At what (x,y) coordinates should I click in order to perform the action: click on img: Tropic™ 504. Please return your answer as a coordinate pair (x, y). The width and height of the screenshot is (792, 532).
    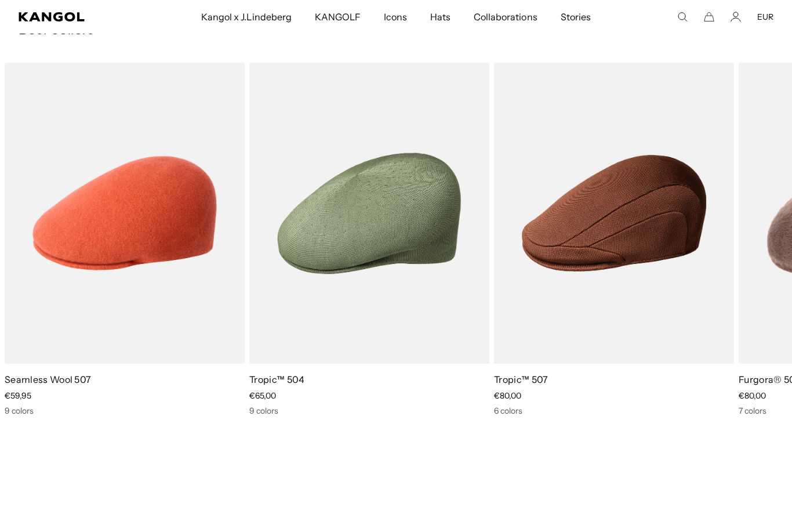
    Looking at the image, I should click on (369, 213).